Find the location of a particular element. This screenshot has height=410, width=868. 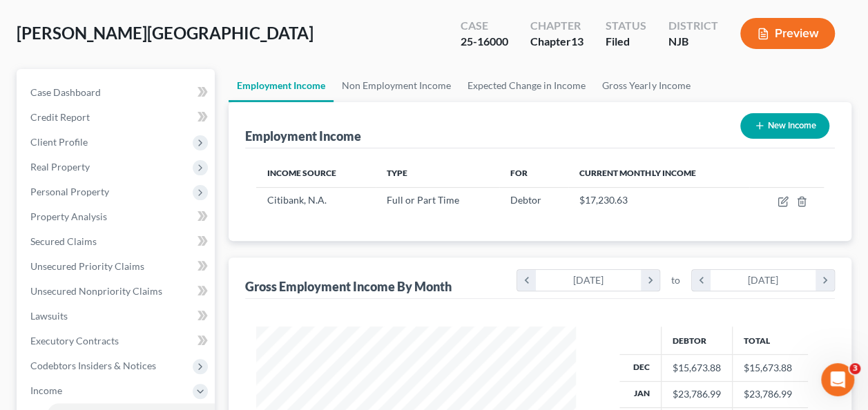

th: Jan is located at coordinates (640, 394).